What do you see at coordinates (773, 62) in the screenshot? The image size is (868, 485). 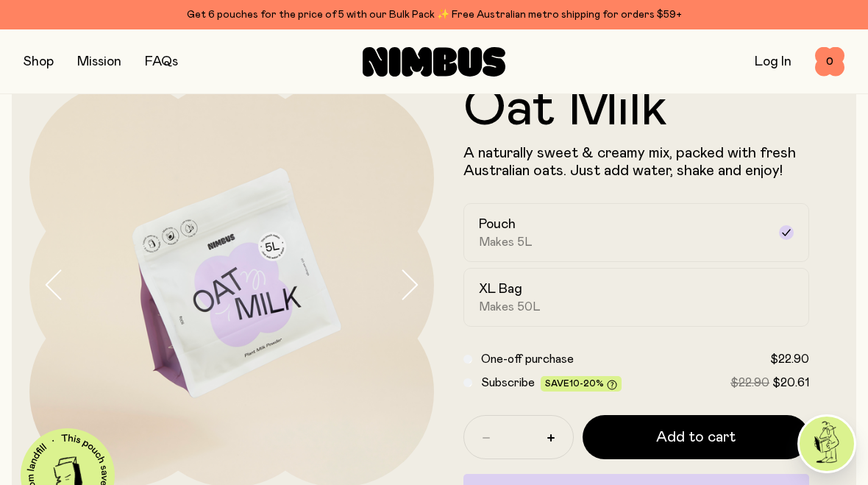 I see `a: Log In` at bounding box center [773, 62].